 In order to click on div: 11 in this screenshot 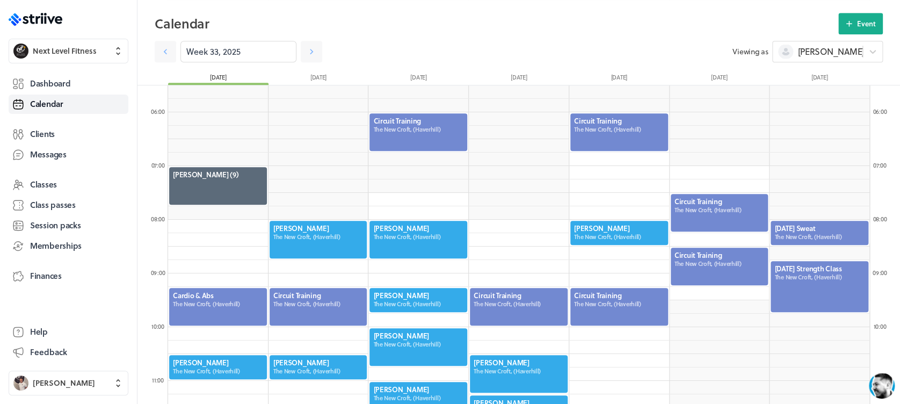, I will do `click(158, 380)`.